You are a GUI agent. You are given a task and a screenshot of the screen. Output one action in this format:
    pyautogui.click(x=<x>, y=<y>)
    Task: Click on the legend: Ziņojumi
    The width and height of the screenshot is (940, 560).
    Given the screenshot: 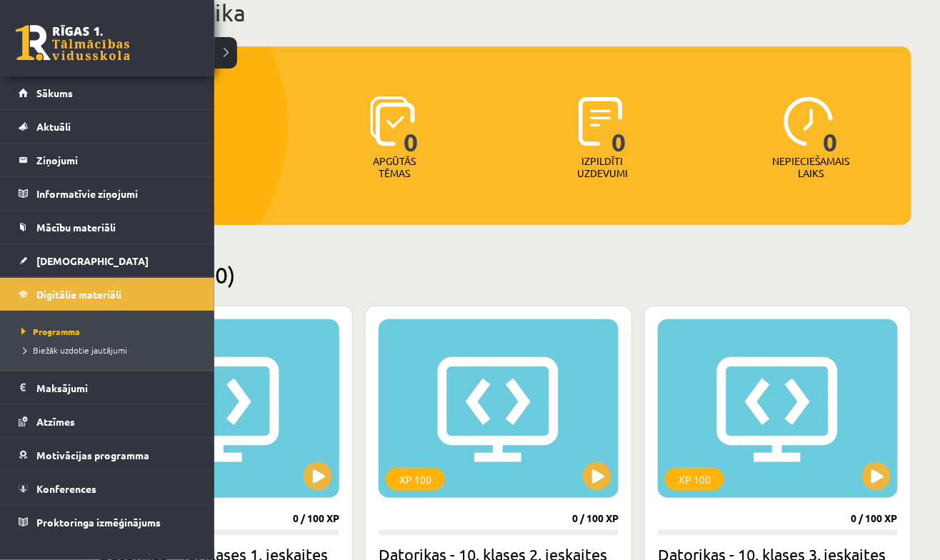 What is the action you would take?
    pyautogui.click(x=117, y=160)
    